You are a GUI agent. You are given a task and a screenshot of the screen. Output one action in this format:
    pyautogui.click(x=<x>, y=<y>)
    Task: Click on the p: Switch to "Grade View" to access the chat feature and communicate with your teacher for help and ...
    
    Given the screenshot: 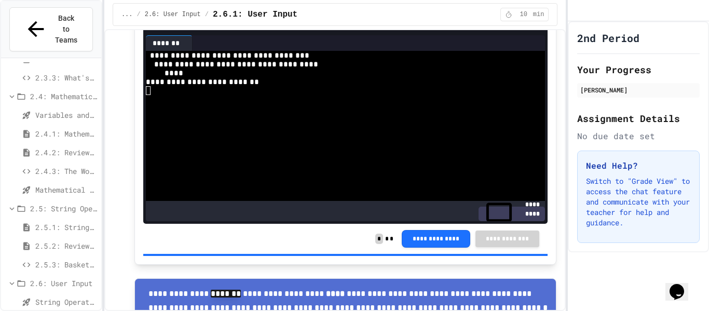 What is the action you would take?
    pyautogui.click(x=639, y=202)
    